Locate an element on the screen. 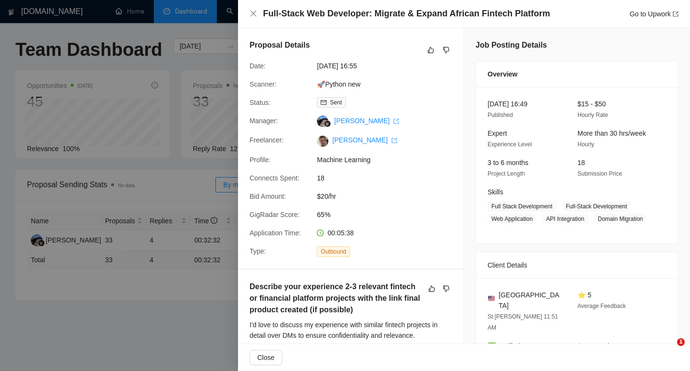  span: Hourly is located at coordinates (586, 144).